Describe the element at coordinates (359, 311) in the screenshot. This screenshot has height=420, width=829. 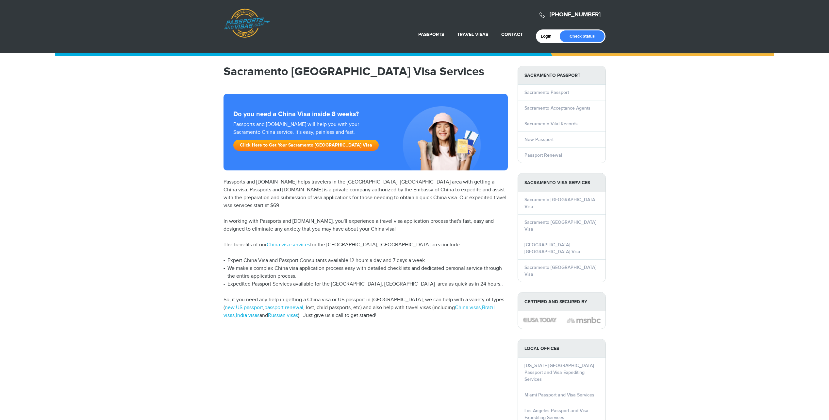
I see `a: Brazil visas` at that location.